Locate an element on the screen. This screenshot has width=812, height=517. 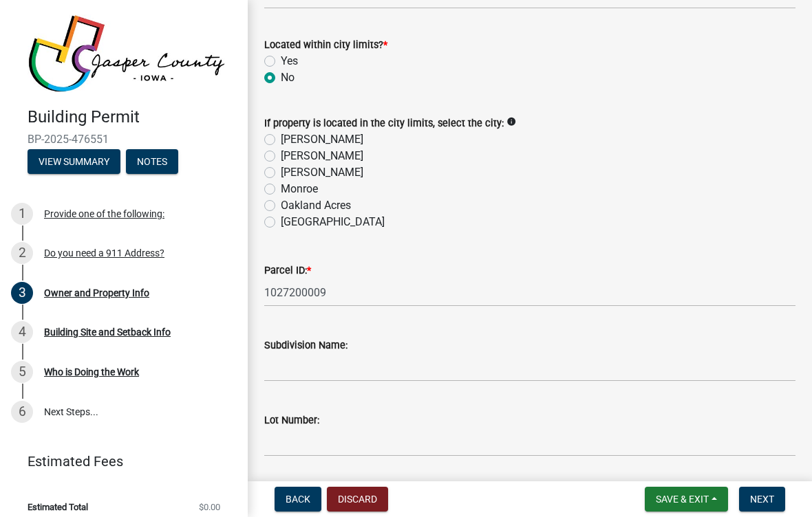
span: $0.00 is located at coordinates (209, 507).